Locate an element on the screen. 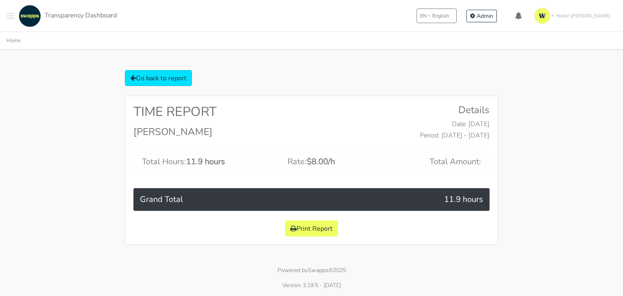 The height and width of the screenshot is (296, 623). span: Transparency Dashboard is located at coordinates (81, 15).